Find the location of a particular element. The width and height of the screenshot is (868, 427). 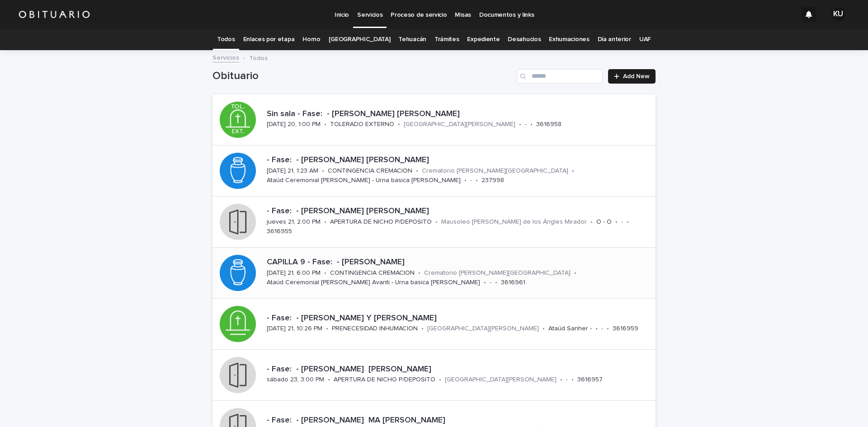

a: Todos is located at coordinates (226, 40).